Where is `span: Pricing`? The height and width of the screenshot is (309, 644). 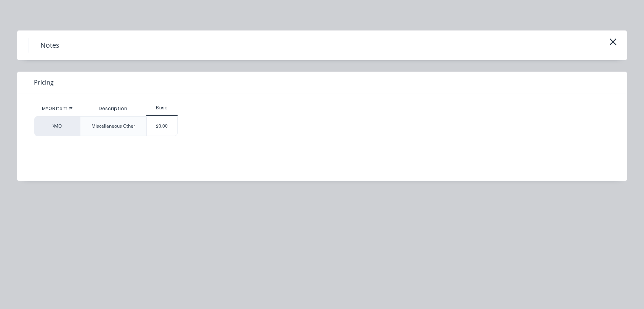
span: Pricing is located at coordinates (44, 83).